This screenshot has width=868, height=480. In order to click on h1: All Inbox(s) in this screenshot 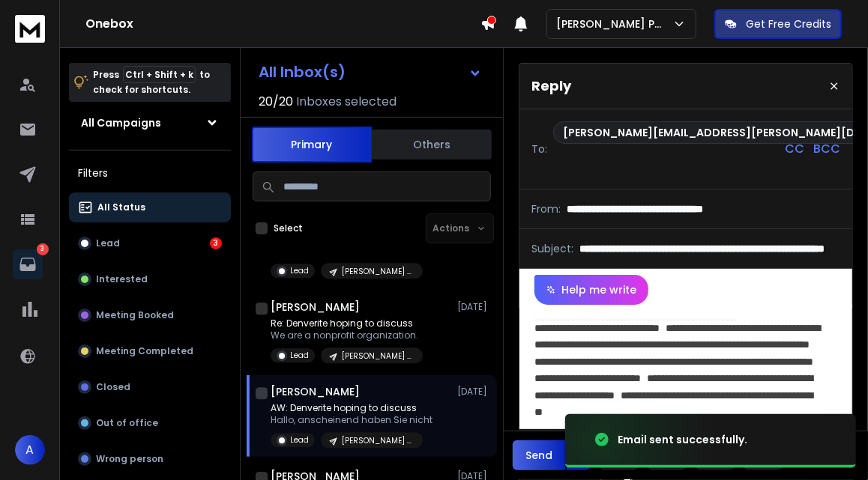, I will do `click(302, 72)`.